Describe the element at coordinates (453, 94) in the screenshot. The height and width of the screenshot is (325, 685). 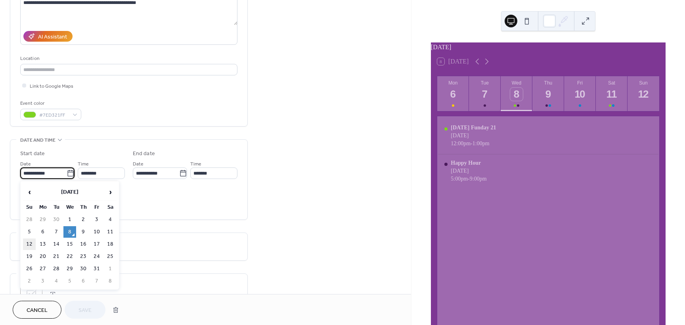
I see `div: 6` at that location.